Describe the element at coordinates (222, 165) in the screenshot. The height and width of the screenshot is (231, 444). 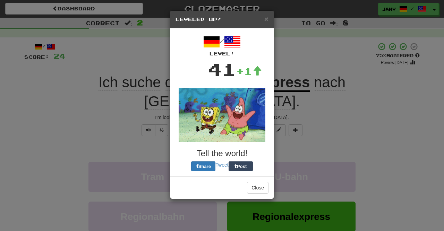
I see `a: Tweet` at that location.